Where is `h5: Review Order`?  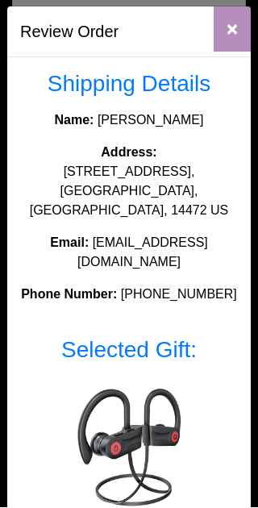 h5: Review Order is located at coordinates (69, 32).